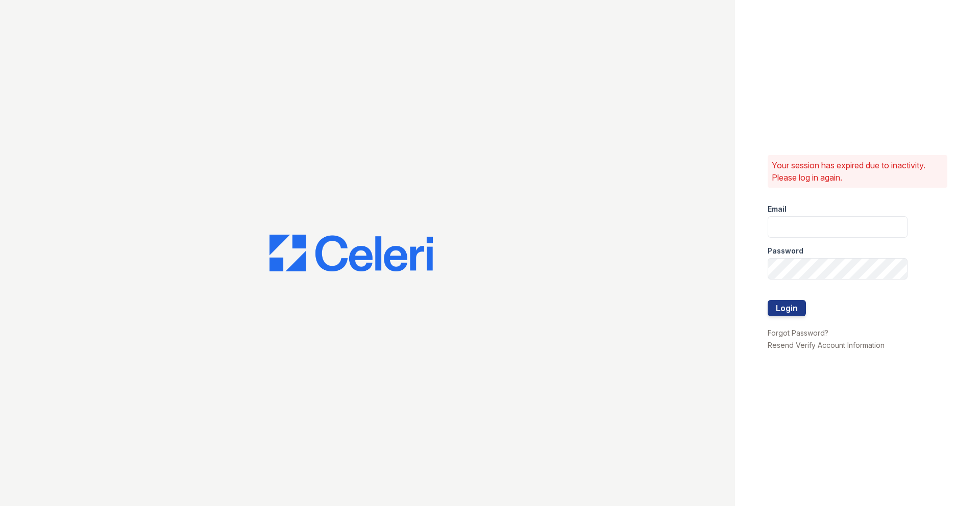 The width and height of the screenshot is (980, 506). I want to click on a: Resend Verify Account Information, so click(826, 345).